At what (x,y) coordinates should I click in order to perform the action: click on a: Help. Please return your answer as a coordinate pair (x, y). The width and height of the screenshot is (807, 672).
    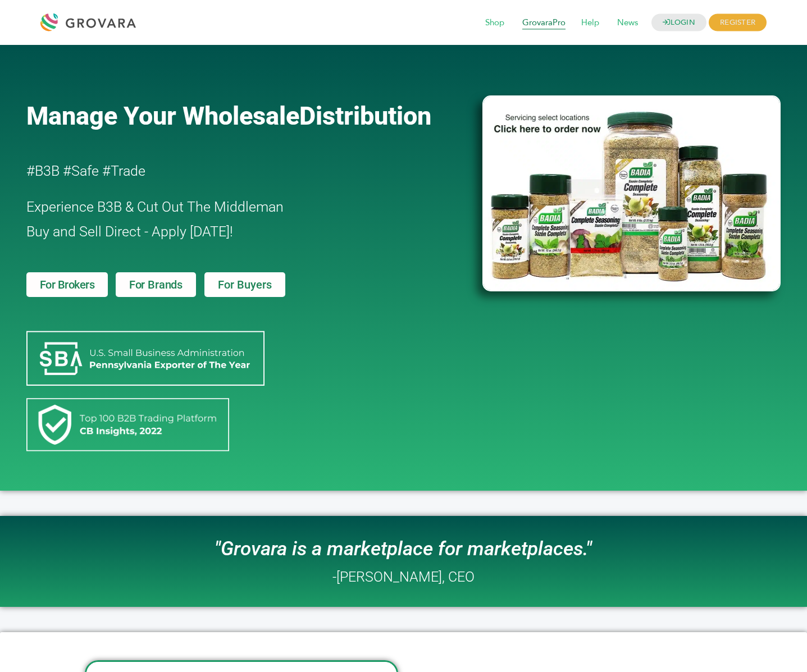
    Looking at the image, I should click on (590, 23).